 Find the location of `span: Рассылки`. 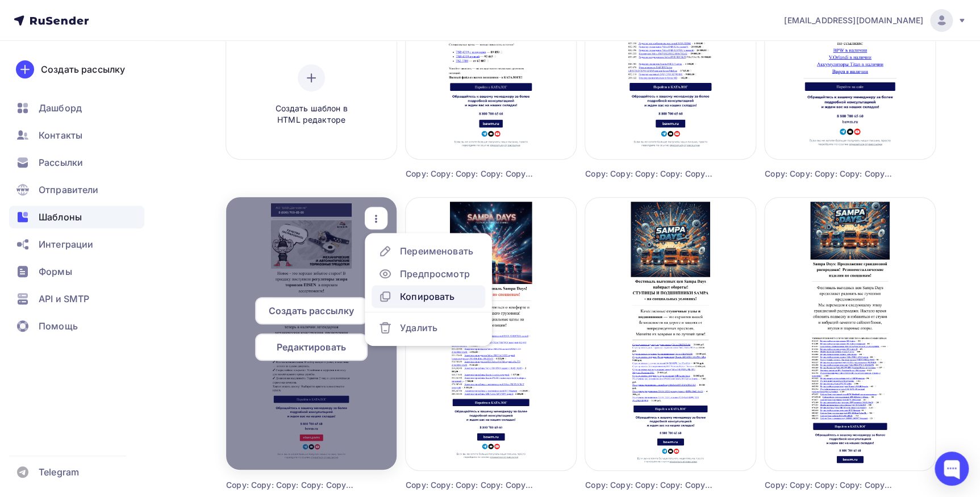

span: Рассылки is located at coordinates (61, 162).